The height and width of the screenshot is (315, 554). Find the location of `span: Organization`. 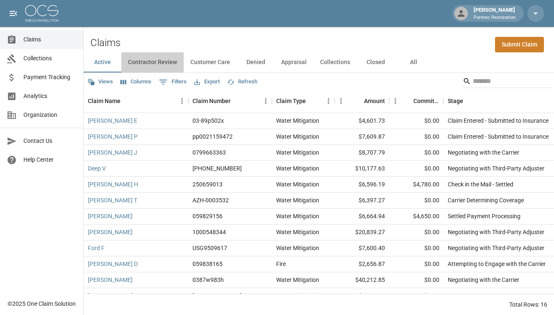

span: Organization is located at coordinates (50, 115).